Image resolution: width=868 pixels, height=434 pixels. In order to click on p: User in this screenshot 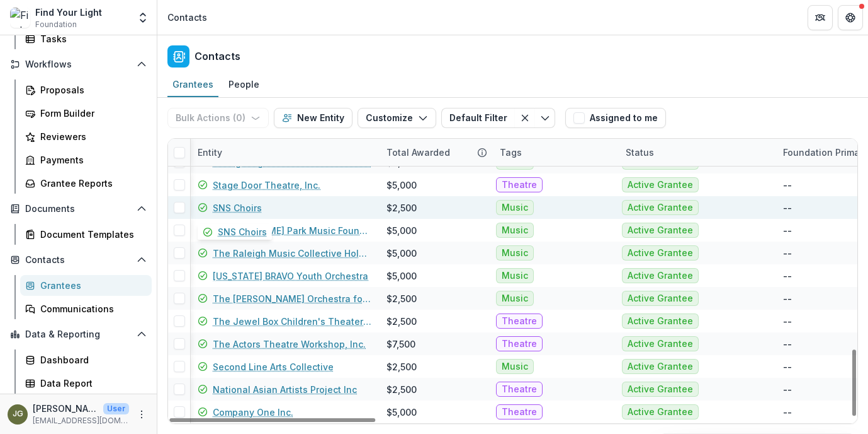, I will do `click(116, 408)`.